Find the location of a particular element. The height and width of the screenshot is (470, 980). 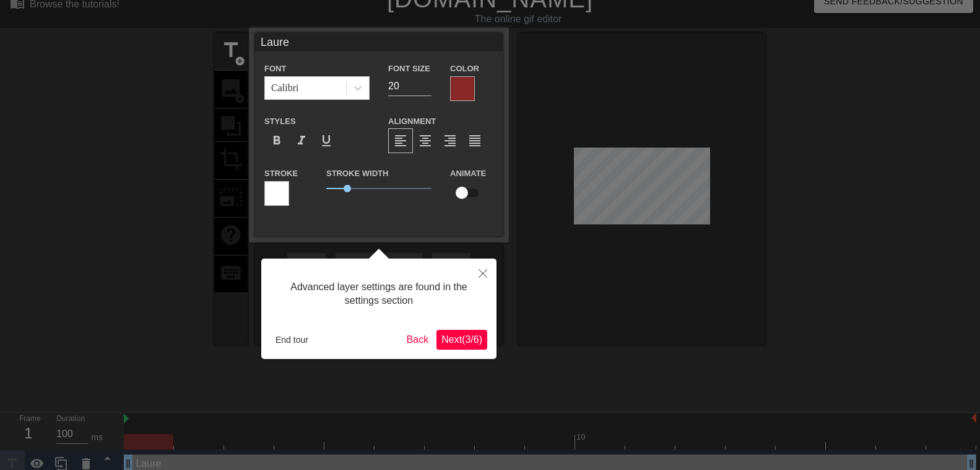

button: Next is located at coordinates (462, 339).